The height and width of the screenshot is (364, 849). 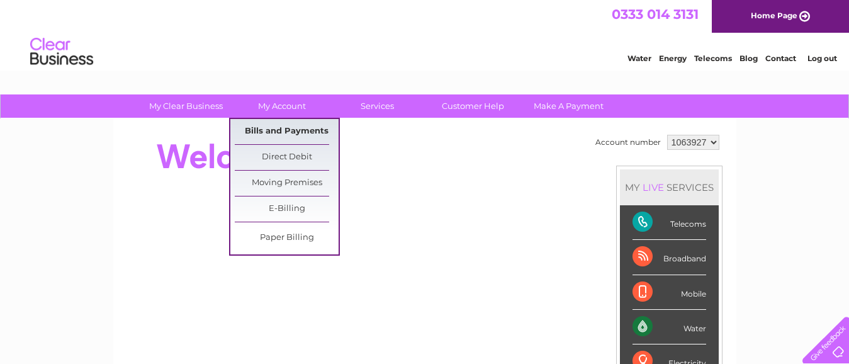 I want to click on a: Log out, so click(x=822, y=58).